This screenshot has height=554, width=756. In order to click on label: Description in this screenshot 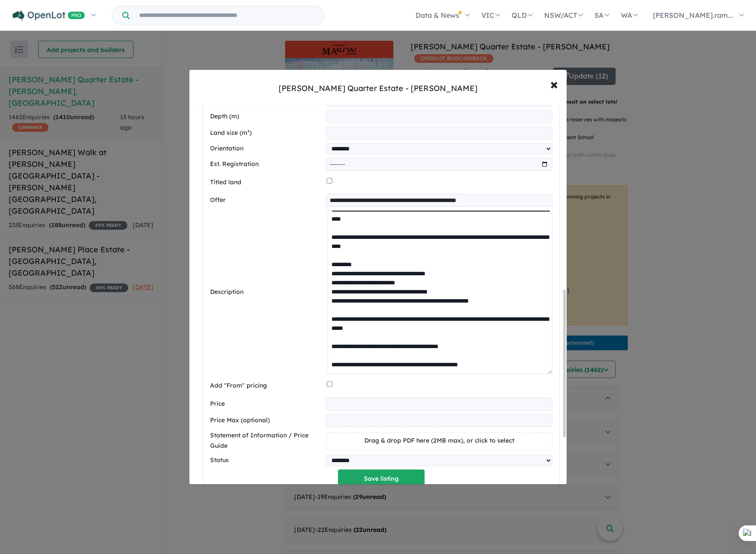, I will do `click(267, 293)`.